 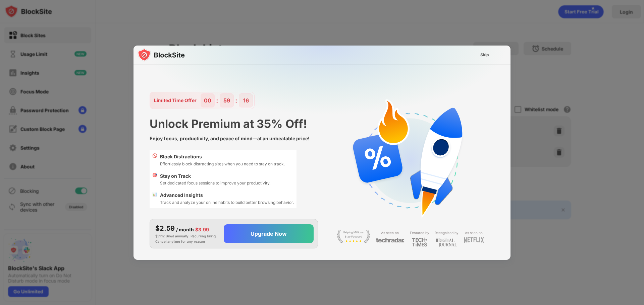 What do you see at coordinates (390, 240) in the screenshot?
I see `img: light-techradar.svg` at bounding box center [390, 240].